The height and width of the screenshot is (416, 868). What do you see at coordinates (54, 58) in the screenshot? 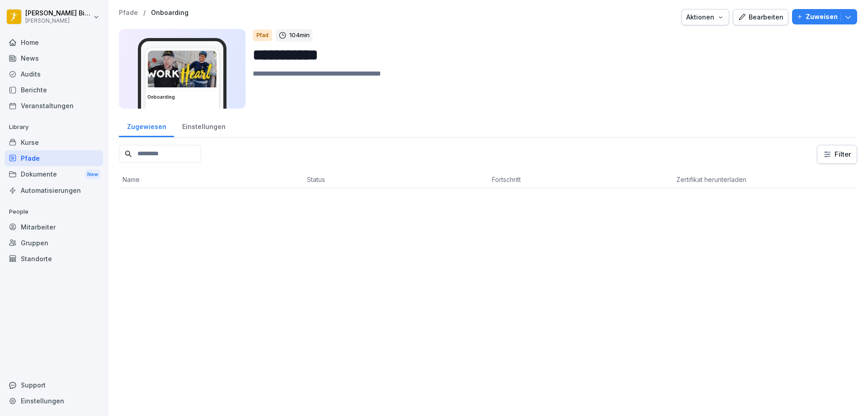
I see `a: News` at bounding box center [54, 58].